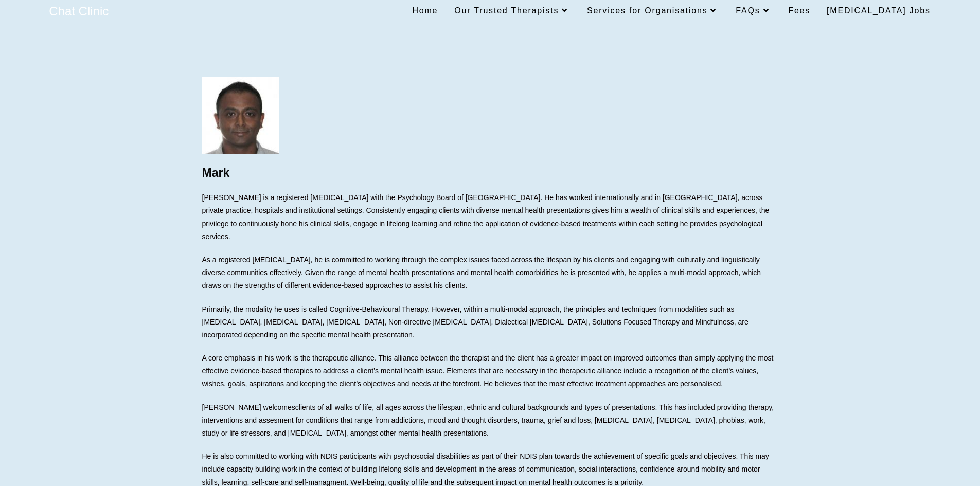 This screenshot has width=980, height=486. Describe the element at coordinates (487, 371) in the screenshot. I see `span: A core emphasis in his work is the therapeutic alliance. This alliance between the therapist and ...` at that location.